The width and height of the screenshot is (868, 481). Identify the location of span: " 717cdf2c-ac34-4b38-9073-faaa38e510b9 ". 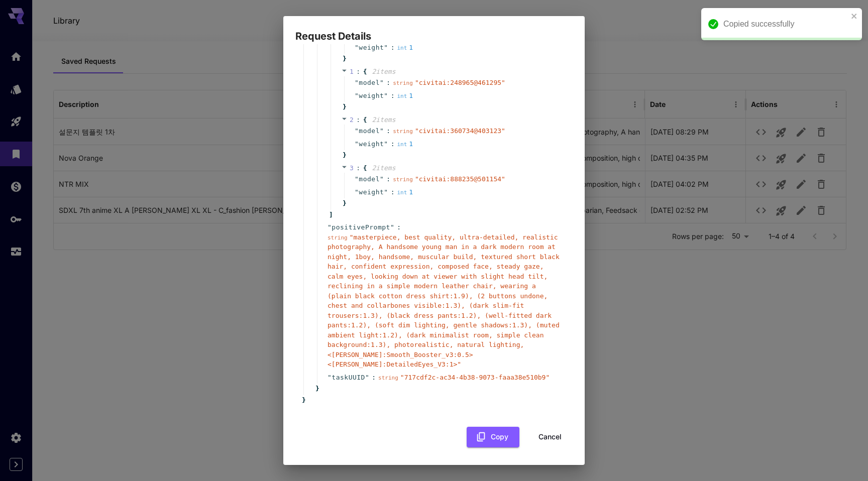
(475, 377).